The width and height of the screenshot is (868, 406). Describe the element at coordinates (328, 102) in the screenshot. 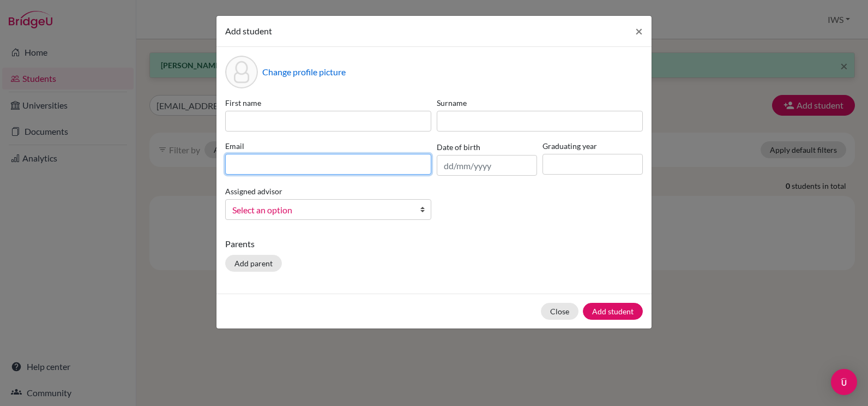

I see `label: First name` at that location.